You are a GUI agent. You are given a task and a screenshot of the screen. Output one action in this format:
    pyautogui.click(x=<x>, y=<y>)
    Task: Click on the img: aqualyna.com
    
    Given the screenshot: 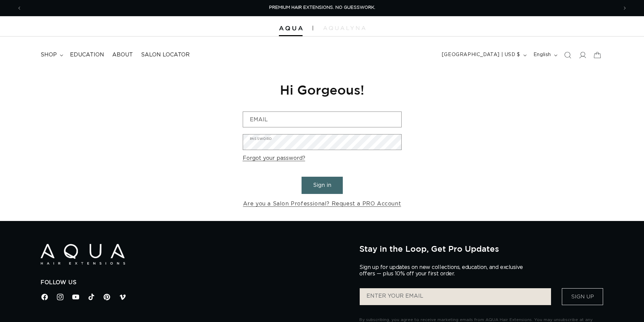 What is the action you would take?
    pyautogui.click(x=344, y=28)
    